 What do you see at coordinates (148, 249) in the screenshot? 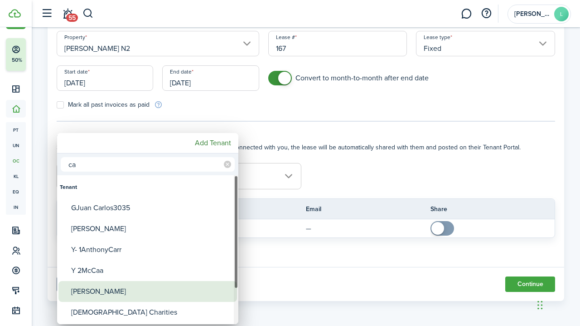
I see `mbsc-wheel: Tenants` at bounding box center [148, 249].